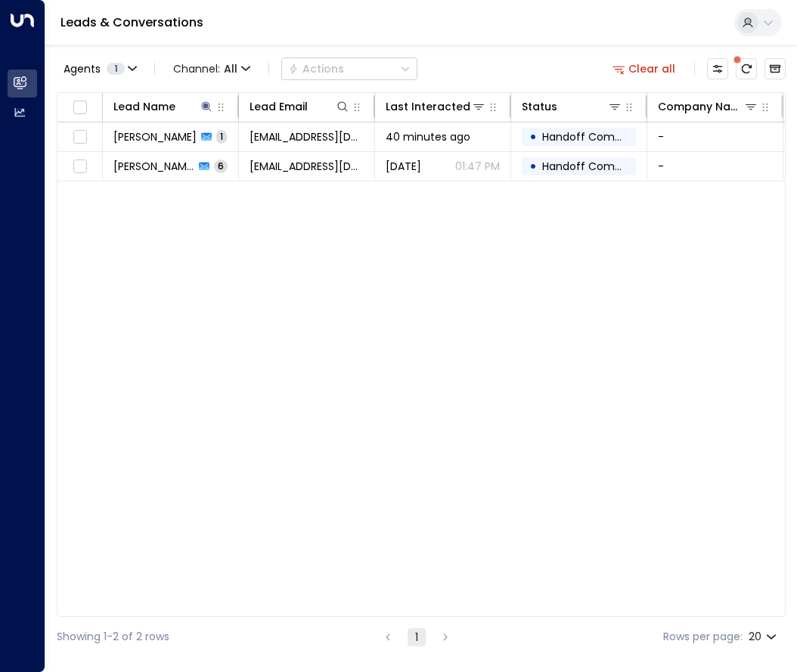 The height and width of the screenshot is (672, 797). What do you see at coordinates (428, 137) in the screenshot?
I see `span: 40 minutes ago` at bounding box center [428, 137].